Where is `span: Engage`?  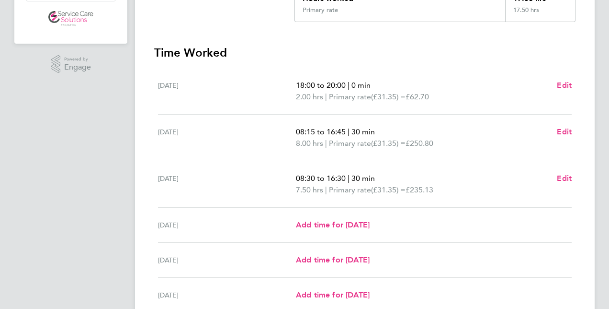 span: Engage is located at coordinates (78, 67).